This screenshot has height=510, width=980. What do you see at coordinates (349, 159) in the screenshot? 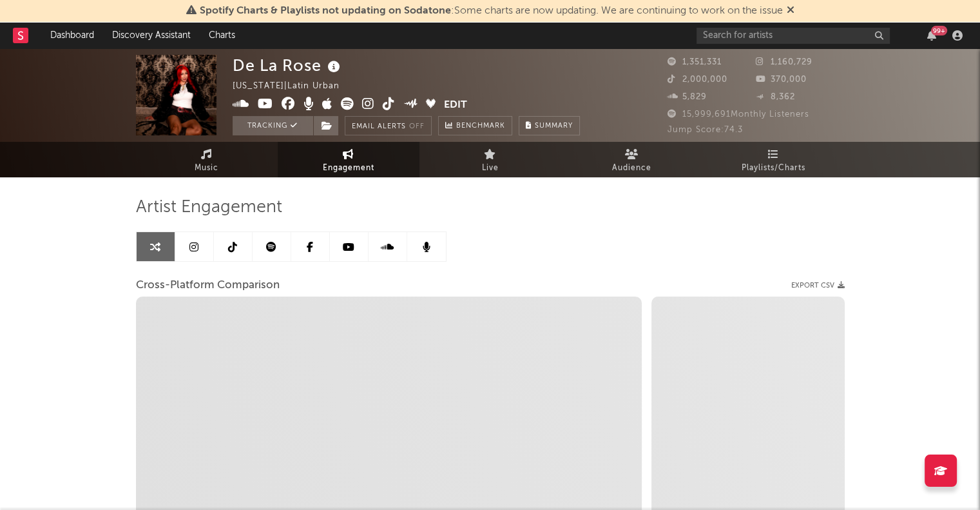
I see `a: Engagement` at bounding box center [349, 159].